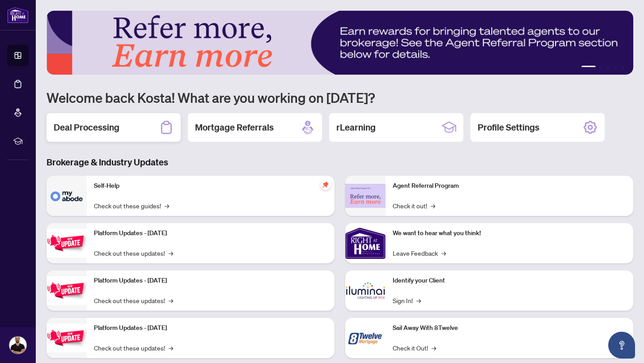 Image resolution: width=644 pixels, height=363 pixels. I want to click on p: Sail Away With 8Twelve, so click(510, 328).